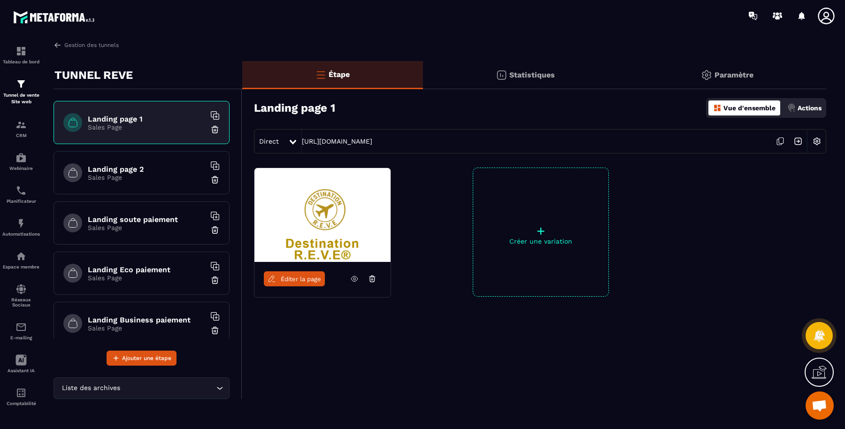 This screenshot has height=429, width=845. I want to click on img: setting-gr.5f69749f.svg, so click(707, 75).